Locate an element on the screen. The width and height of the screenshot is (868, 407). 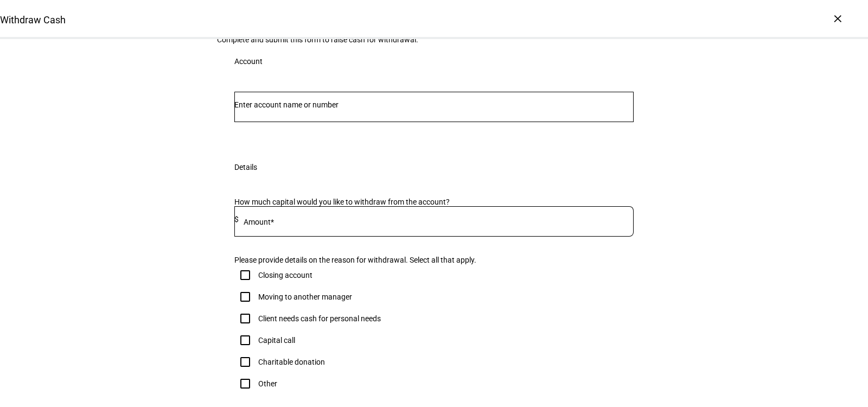
div: Details is located at coordinates (246, 167).